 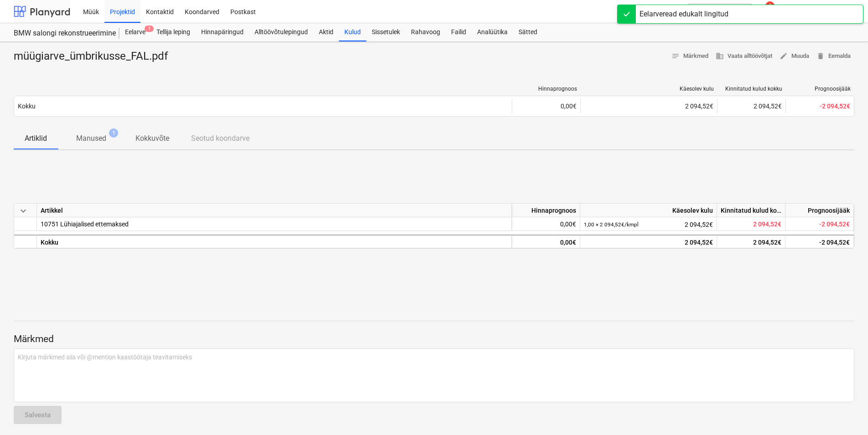 What do you see at coordinates (684, 14) in the screenshot?
I see `div: Eelarveread edukalt lingitud` at bounding box center [684, 14].